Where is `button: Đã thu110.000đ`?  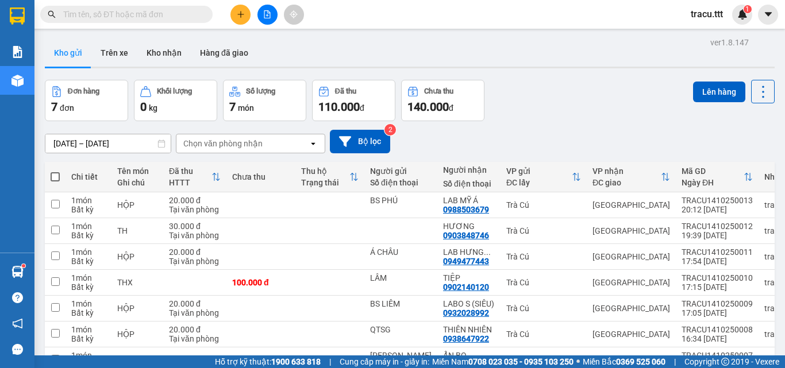
button: Đã thu110.000đ is located at coordinates (353, 101).